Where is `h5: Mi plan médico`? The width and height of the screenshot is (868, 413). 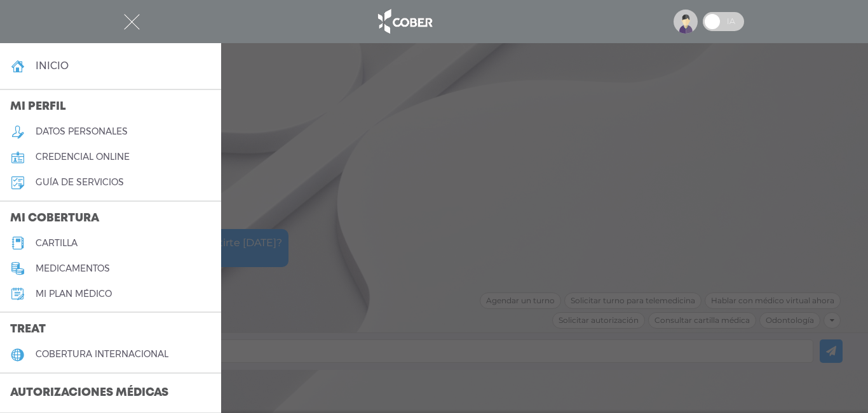
h5: Mi plan médico is located at coordinates (74, 294).